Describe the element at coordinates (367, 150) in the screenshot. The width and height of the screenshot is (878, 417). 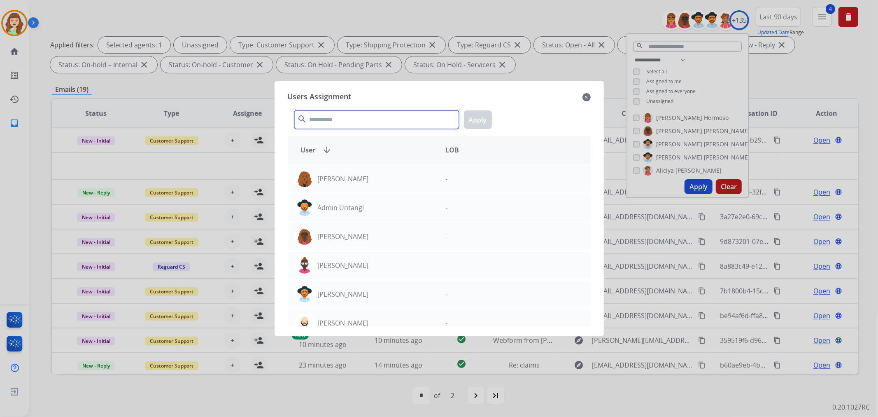
I see `div: User` at that location.